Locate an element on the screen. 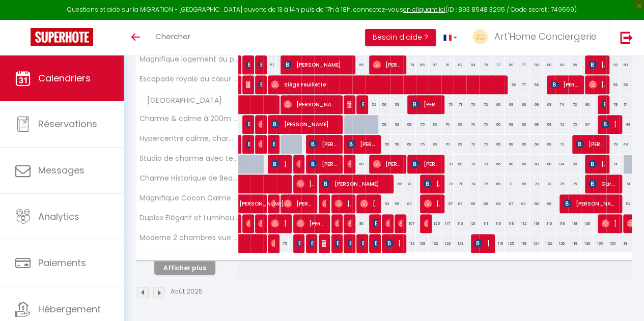 This screenshot has height=321, width=644. span: Réservations is located at coordinates (67, 123).